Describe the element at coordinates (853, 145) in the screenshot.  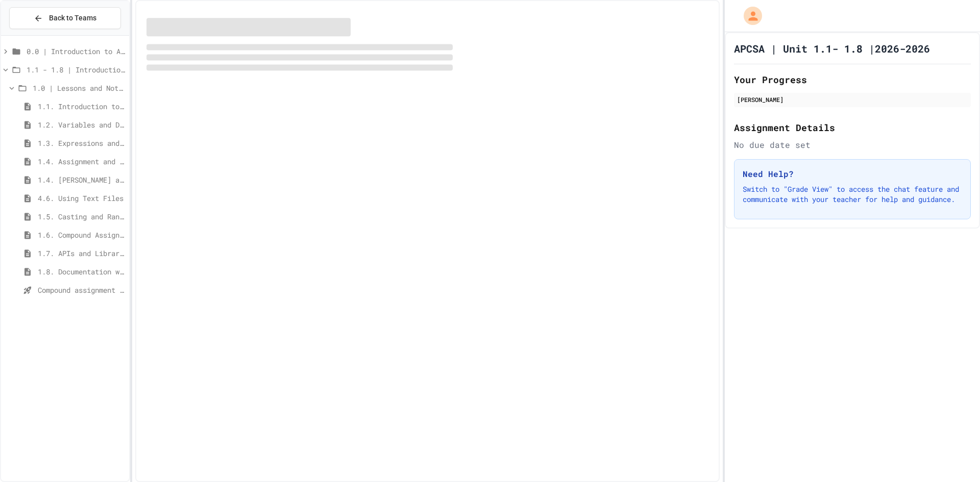
I see `div: No due date set` at that location.